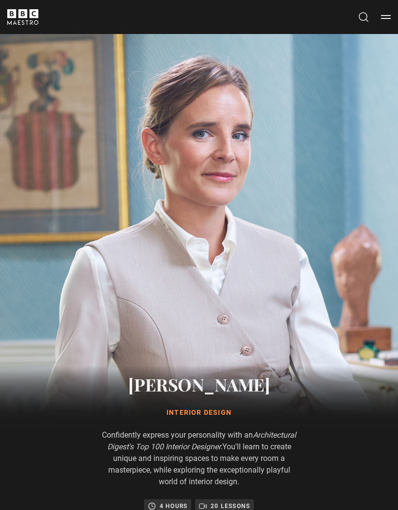 This screenshot has width=398, height=510. I want to click on button: Toggle navigation, so click(386, 17).